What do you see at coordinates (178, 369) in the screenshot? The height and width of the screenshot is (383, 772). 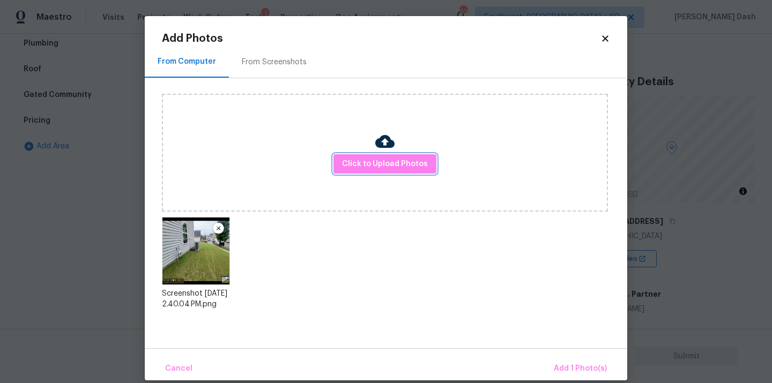 I see `button: Cancel` at bounding box center [178, 369].